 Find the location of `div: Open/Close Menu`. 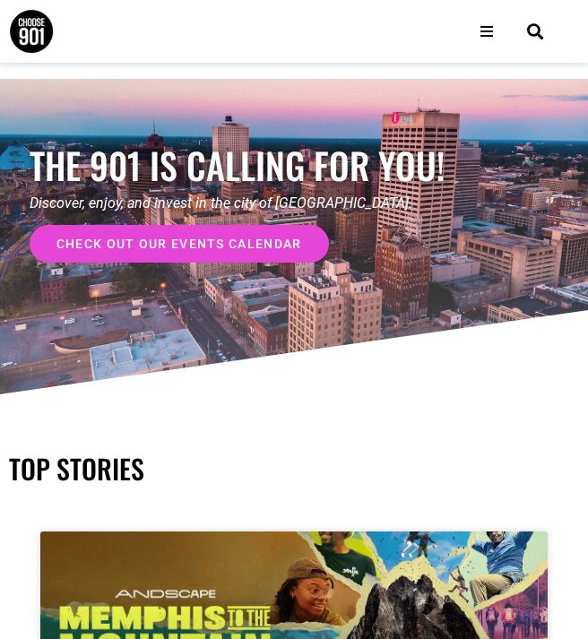

div: Open/Close Menu is located at coordinates (487, 31).